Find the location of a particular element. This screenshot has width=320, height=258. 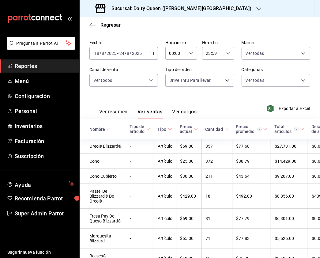

td: $8,856.00 is located at coordinates (289, 196).